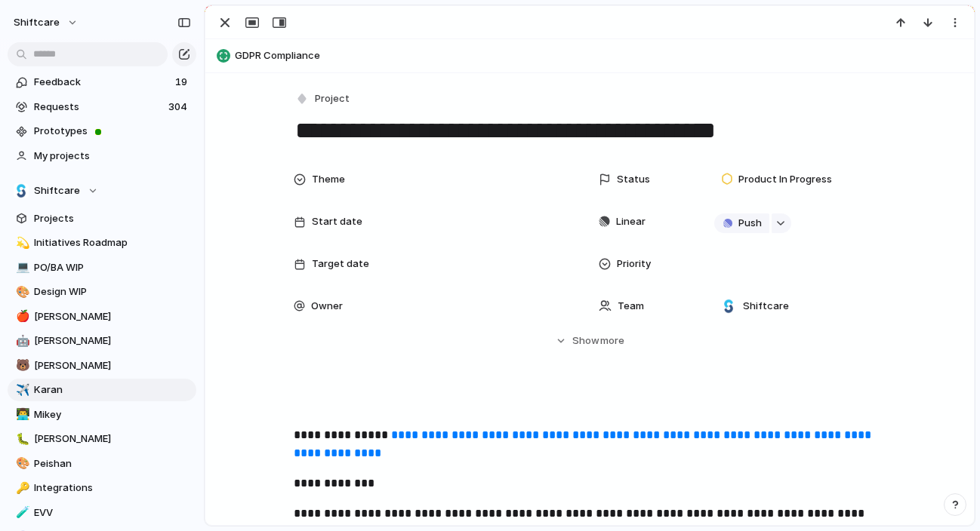  What do you see at coordinates (612, 341) in the screenshot?
I see `span: more` at bounding box center [612, 341].